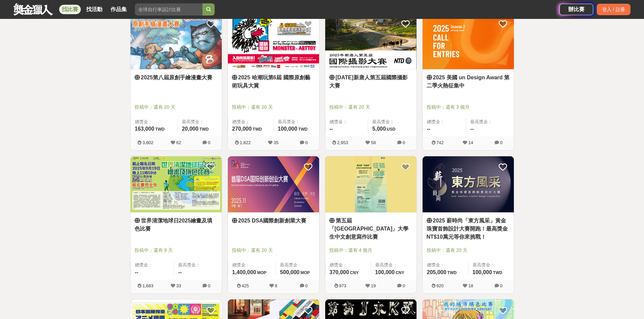  I want to click on span: 742, so click(440, 142).